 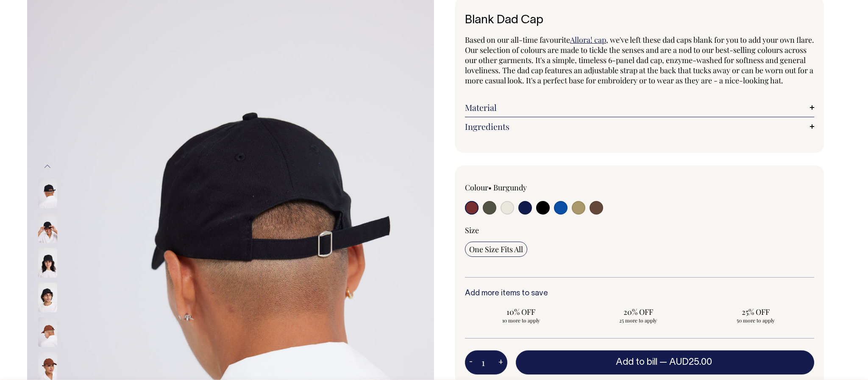 I want to click on div: Colour, so click(x=535, y=188).